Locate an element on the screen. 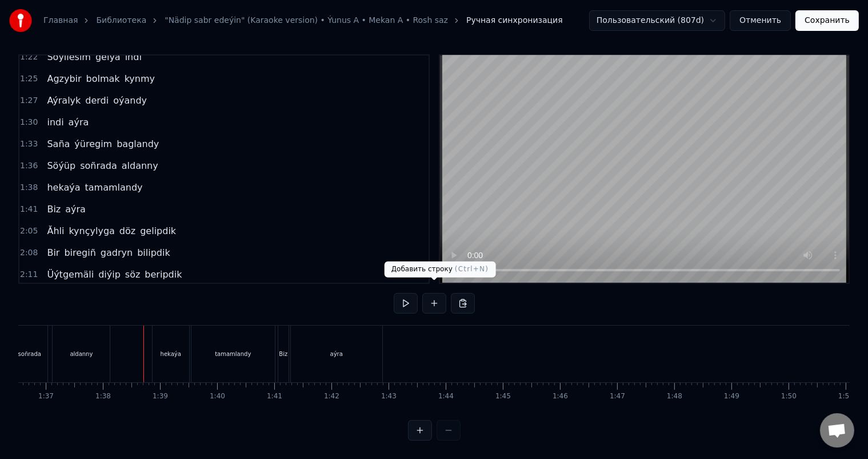  span: 2:05 is located at coordinates (28, 231).